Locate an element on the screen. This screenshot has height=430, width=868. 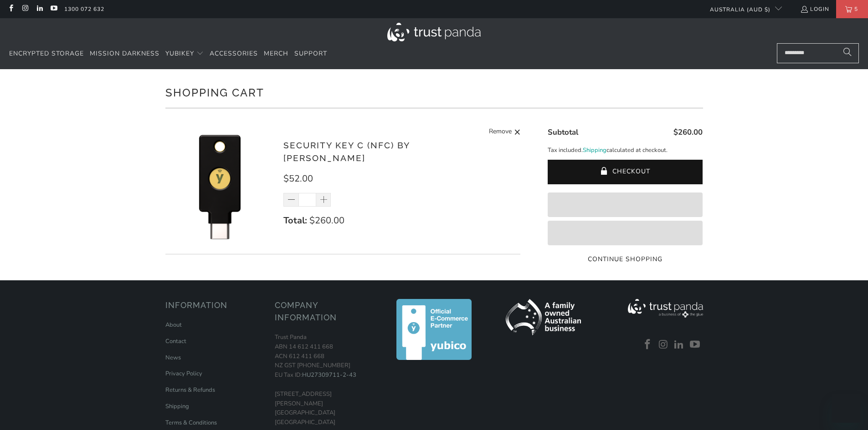
span: Encrypted Storage is located at coordinates (46, 53).